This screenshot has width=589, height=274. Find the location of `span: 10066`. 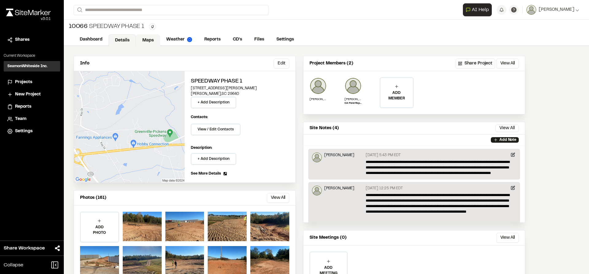

span: 10066 is located at coordinates (78, 27).